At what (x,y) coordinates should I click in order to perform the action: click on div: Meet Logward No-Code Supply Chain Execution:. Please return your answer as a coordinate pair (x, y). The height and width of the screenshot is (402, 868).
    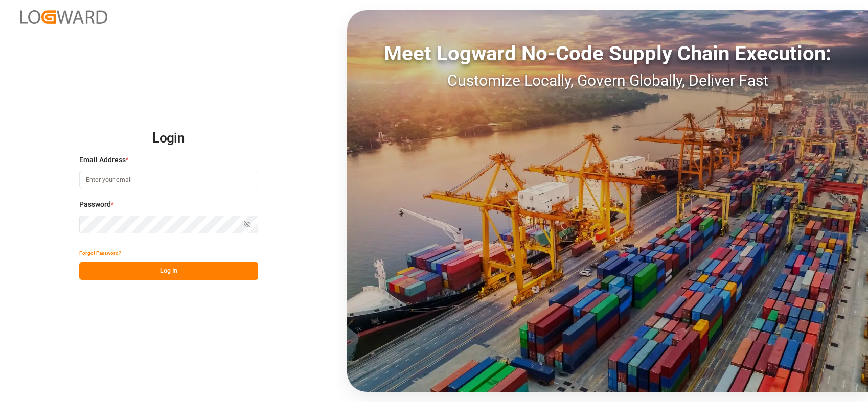
    Looking at the image, I should click on (607, 54).